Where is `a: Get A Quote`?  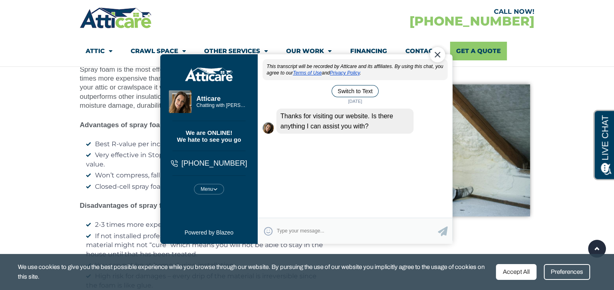
a: Get A Quote is located at coordinates (478, 51).